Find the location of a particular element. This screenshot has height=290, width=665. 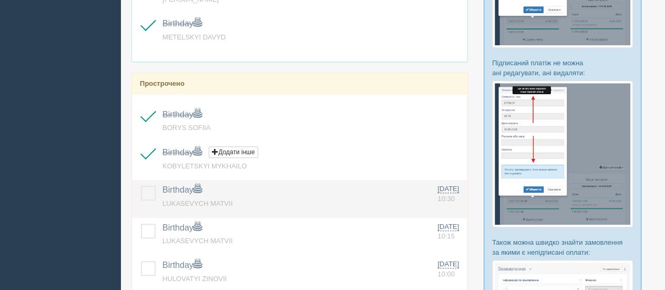

a: KOBYLETSKYI MYKHAILO is located at coordinates (204, 166).